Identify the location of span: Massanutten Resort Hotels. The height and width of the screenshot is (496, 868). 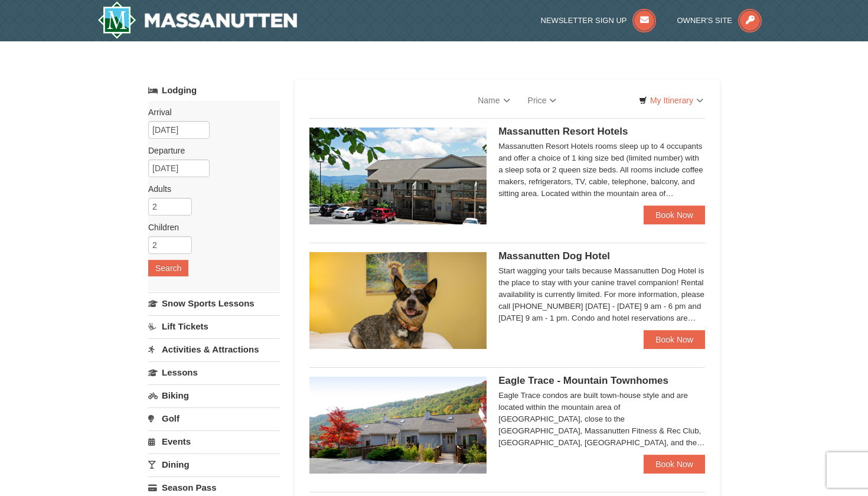
(563, 131).